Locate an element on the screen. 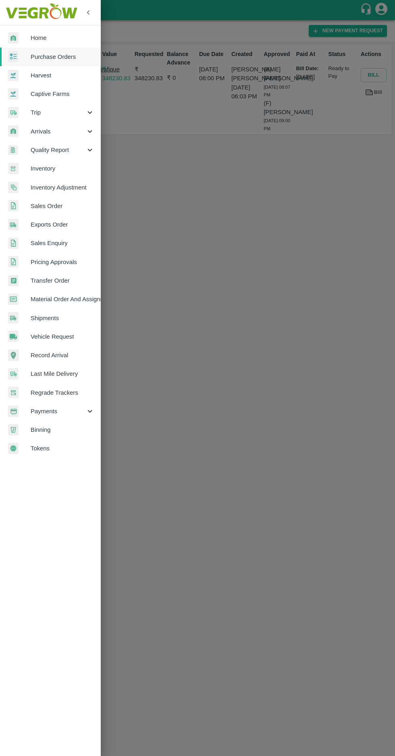 The image size is (395, 756). span: Record Arrival is located at coordinates (63, 355).